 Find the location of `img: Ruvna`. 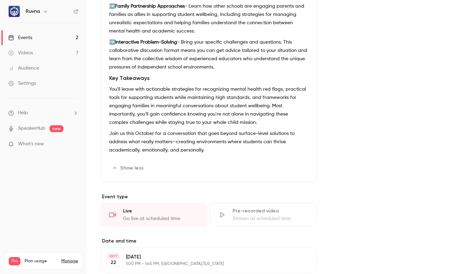

img: Ruvna is located at coordinates (14, 11).